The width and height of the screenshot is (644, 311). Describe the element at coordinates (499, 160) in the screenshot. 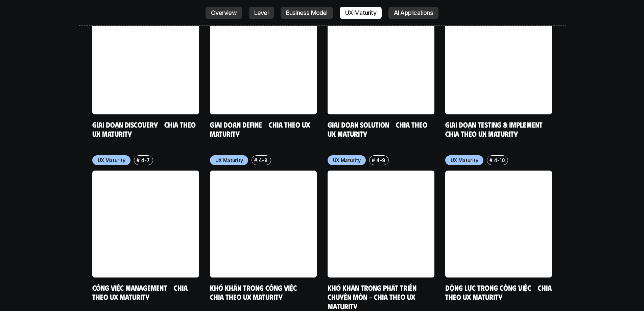

I see `p: 4-10` at that location.